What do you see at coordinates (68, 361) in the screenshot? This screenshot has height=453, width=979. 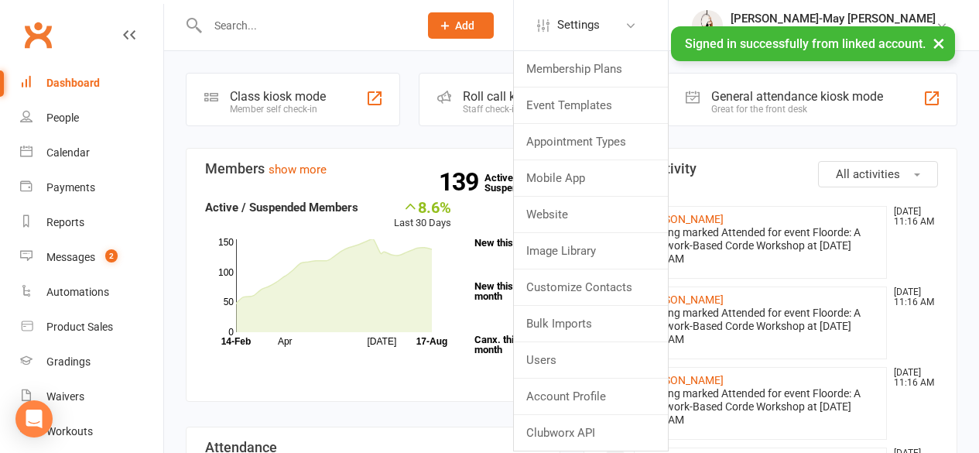 I see `div: Gradings` at bounding box center [68, 361].